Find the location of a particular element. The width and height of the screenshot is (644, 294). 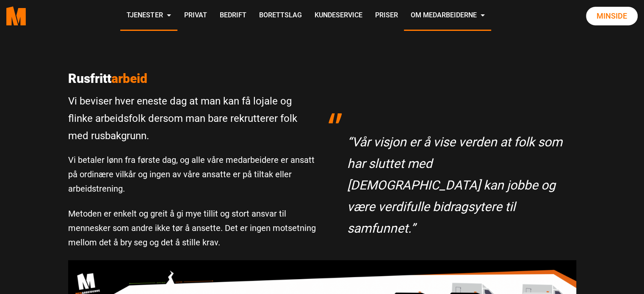

a: Kundeservice is located at coordinates (338, 16).